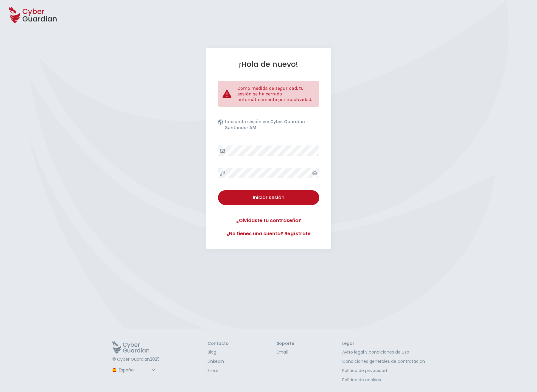 This screenshot has width=537, height=392. Describe the element at coordinates (268, 221) in the screenshot. I see `a: ¿Olvidaste tu contraseña?` at that location.